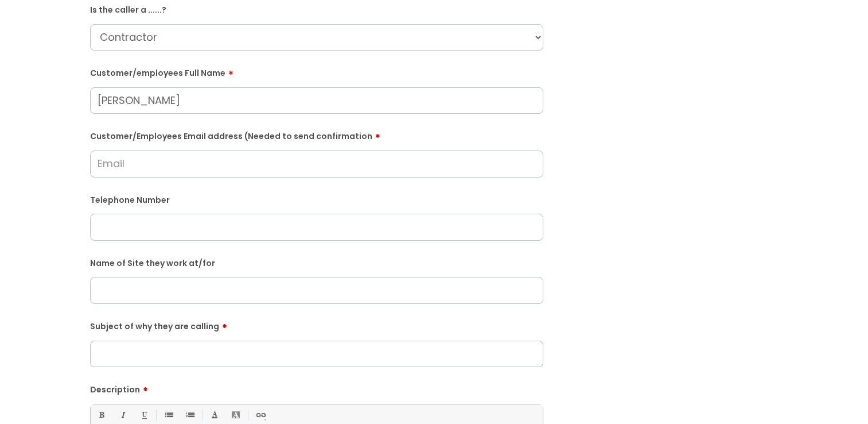 Image resolution: width=868 pixels, height=424 pixels. What do you see at coordinates (317, 135) in the screenshot?
I see `label: Customer/Employees Email address (Needed to send confirmation` at bounding box center [317, 135].